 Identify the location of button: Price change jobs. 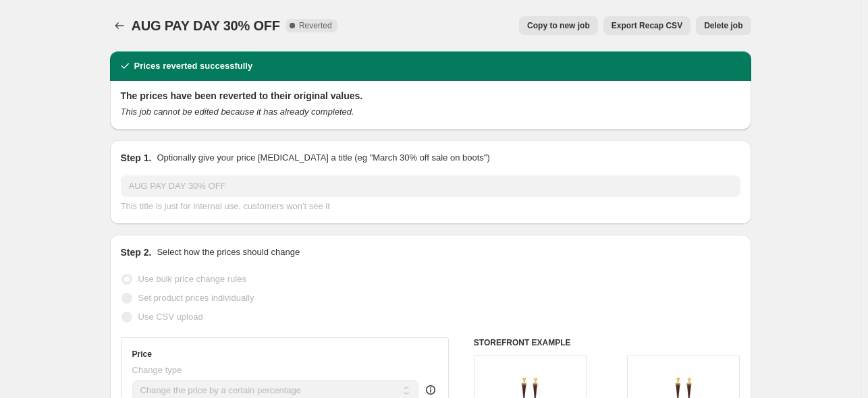
(119, 26).